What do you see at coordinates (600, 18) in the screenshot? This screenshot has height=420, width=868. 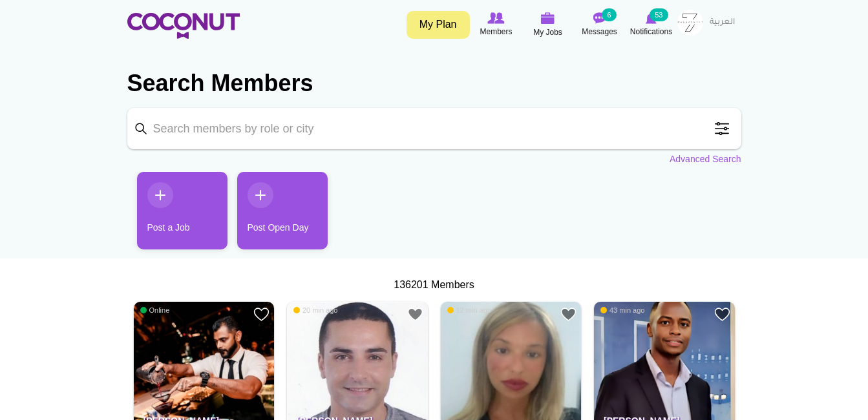 I see `img: Messages` at bounding box center [600, 18].